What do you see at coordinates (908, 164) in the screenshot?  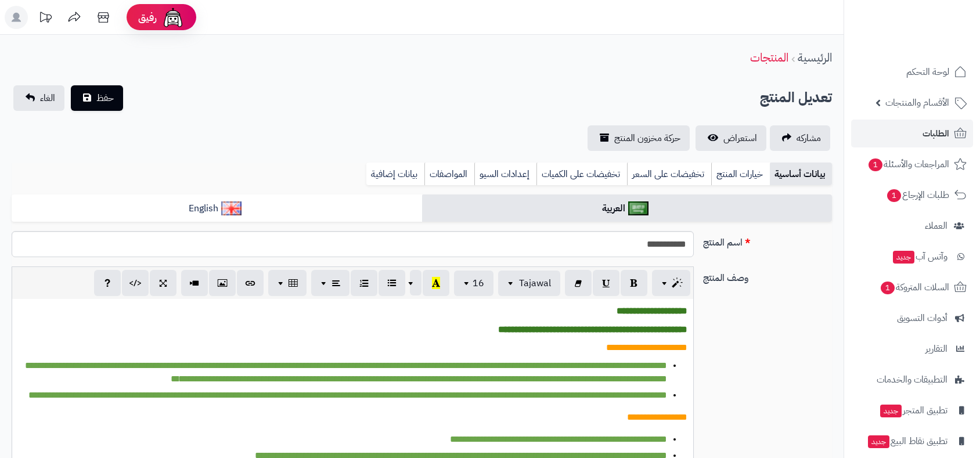 I see `span: المراجعات والأسئلة` at bounding box center [908, 164].